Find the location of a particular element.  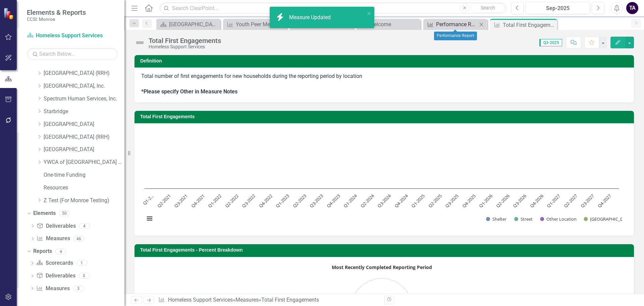

a: Starbridge is located at coordinates (84, 111).